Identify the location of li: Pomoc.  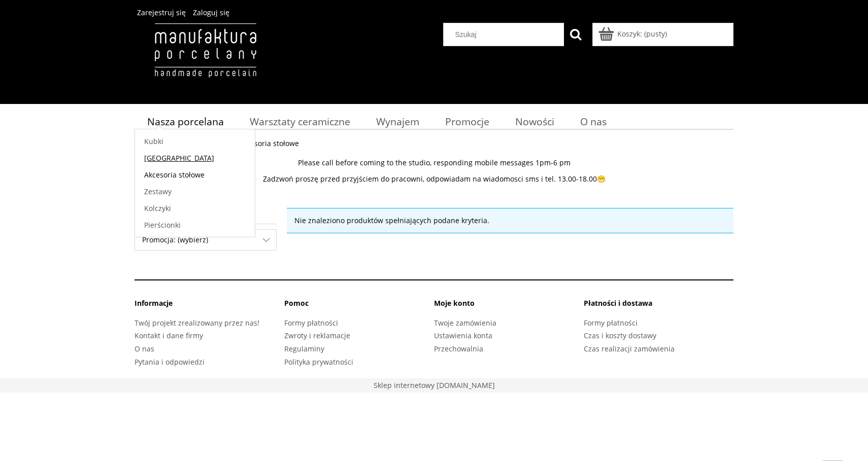
(359, 307).